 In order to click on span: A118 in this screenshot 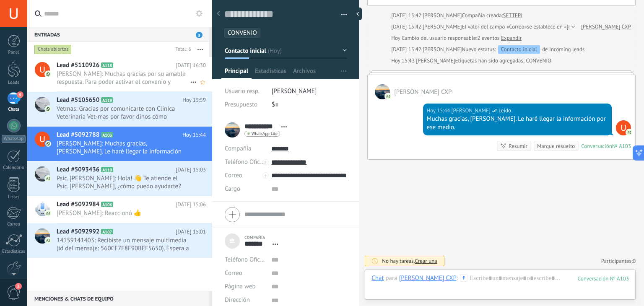, I will do `click(107, 65)`.